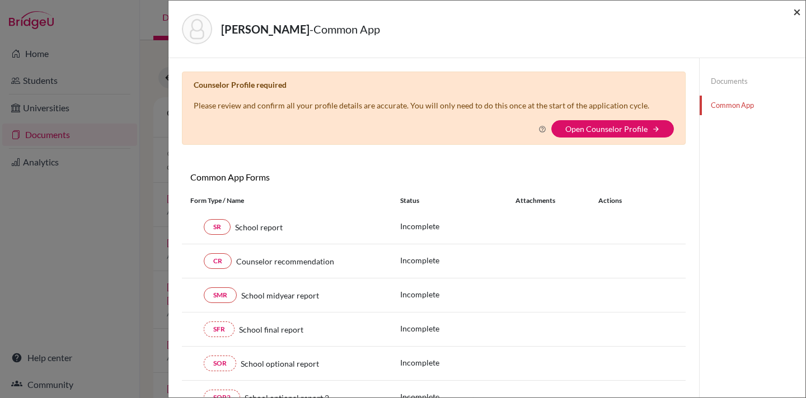 This screenshot has height=398, width=806. I want to click on span: School report, so click(258, 227).